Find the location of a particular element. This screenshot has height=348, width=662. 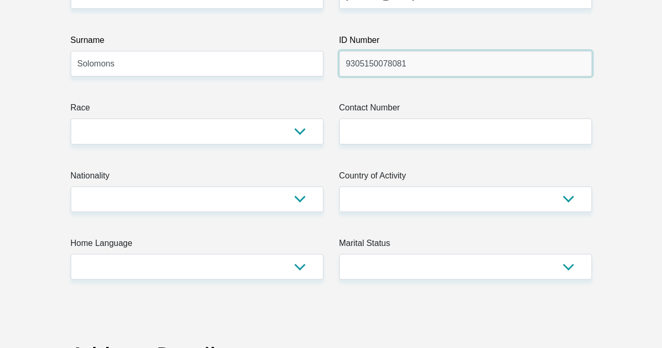

label: Race is located at coordinates (197, 110).